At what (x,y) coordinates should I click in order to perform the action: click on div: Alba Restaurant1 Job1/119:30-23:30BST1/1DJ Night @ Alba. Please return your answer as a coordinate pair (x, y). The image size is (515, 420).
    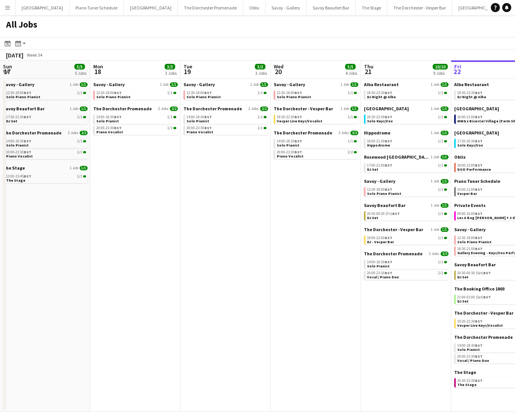
    Looking at the image, I should click on (406, 94).